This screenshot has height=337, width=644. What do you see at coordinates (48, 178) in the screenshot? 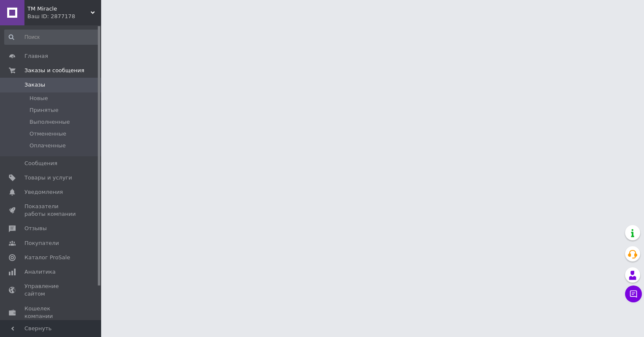
I see `span: Товары и услуги` at bounding box center [48, 178].